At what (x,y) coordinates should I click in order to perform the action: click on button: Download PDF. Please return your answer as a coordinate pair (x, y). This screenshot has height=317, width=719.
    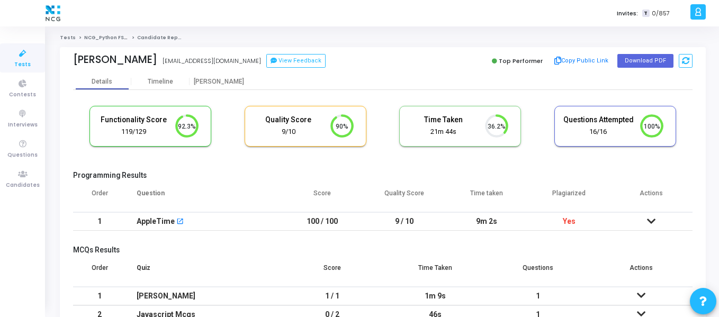
    Looking at the image, I should click on (645, 61).